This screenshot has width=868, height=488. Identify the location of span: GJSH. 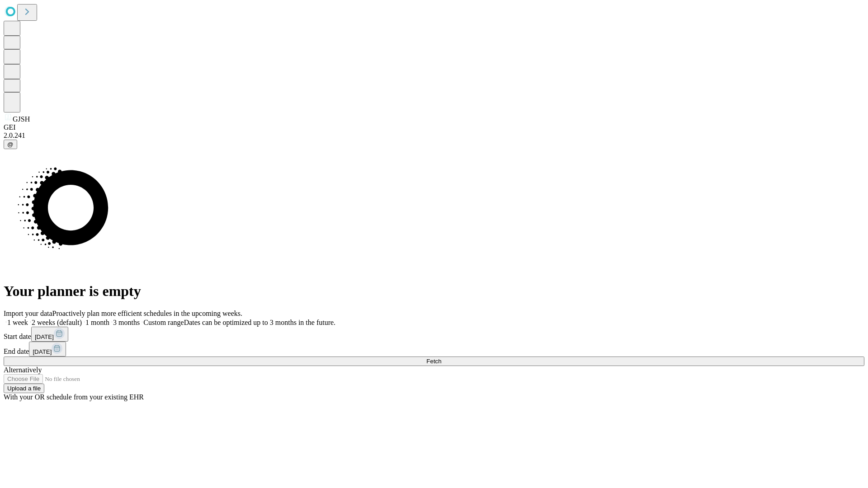
(21, 118).